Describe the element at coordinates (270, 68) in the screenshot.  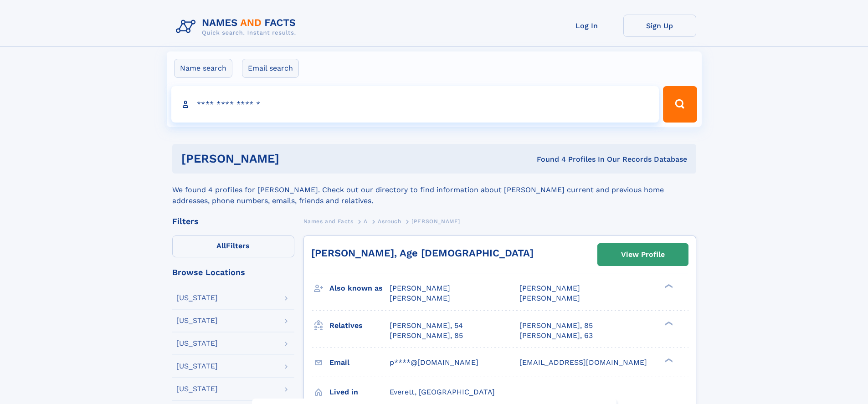
I see `label: Email search` at that location.